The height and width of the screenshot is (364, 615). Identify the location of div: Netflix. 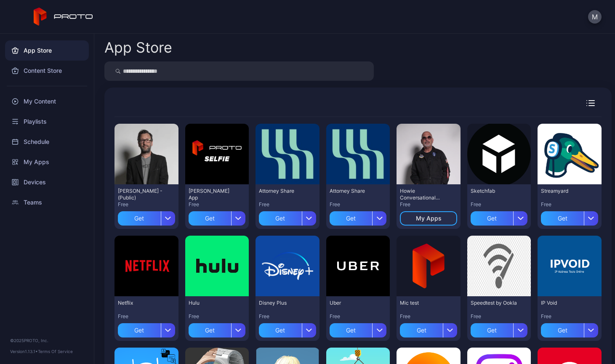
(141, 303).